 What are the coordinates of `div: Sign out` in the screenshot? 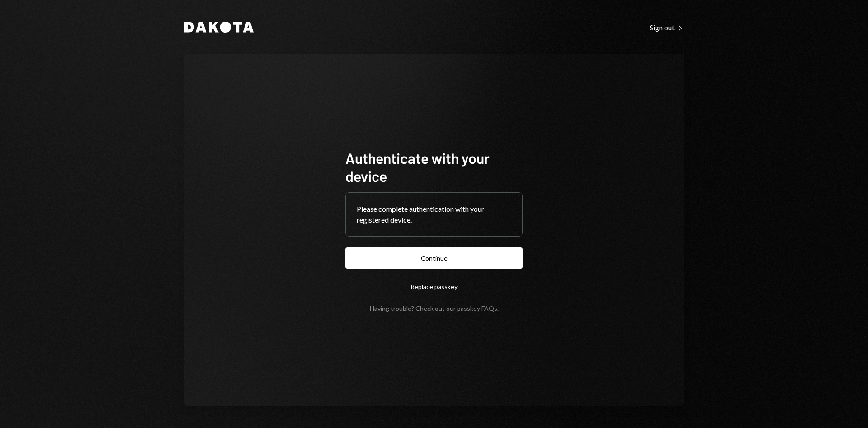 It's located at (667, 27).